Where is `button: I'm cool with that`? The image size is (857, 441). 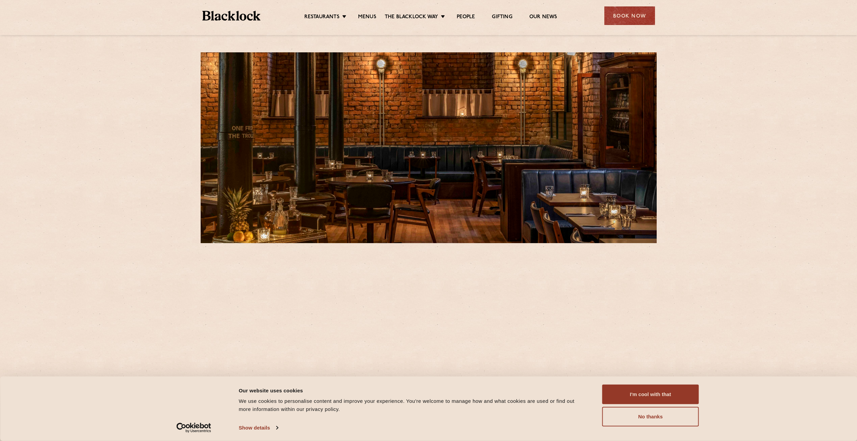
button: I'm cool with that is located at coordinates (651, 395).